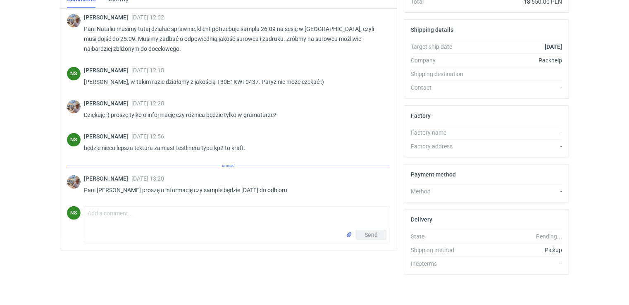  I want to click on div: State, so click(441, 236).